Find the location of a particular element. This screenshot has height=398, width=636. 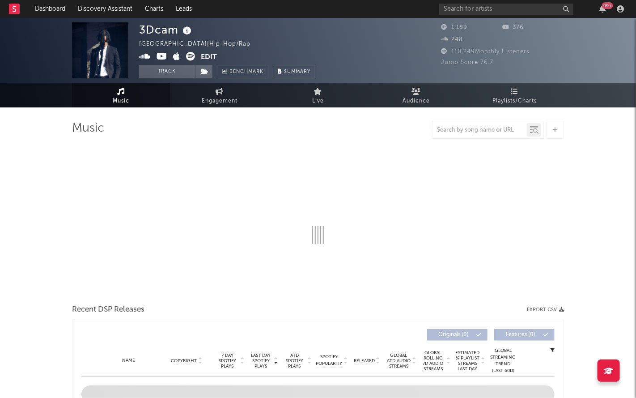

span: Estimated % Playlist Streams Last Day is located at coordinates (468, 361).